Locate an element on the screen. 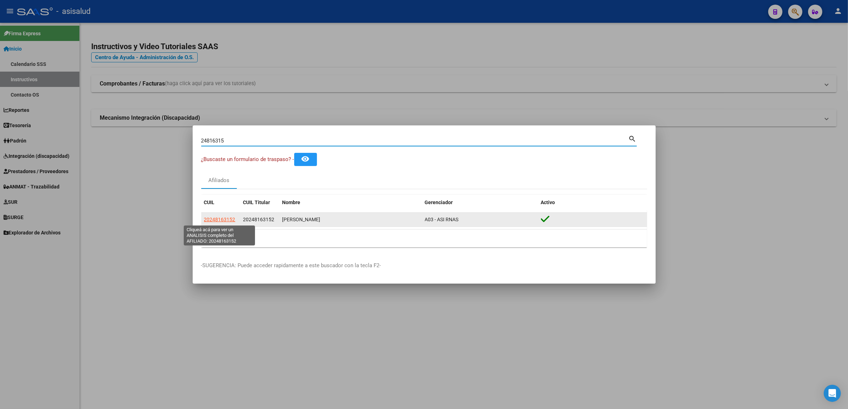 The width and height of the screenshot is (848, 409). datatable-header-cell: CUIL is located at coordinates (221, 202).